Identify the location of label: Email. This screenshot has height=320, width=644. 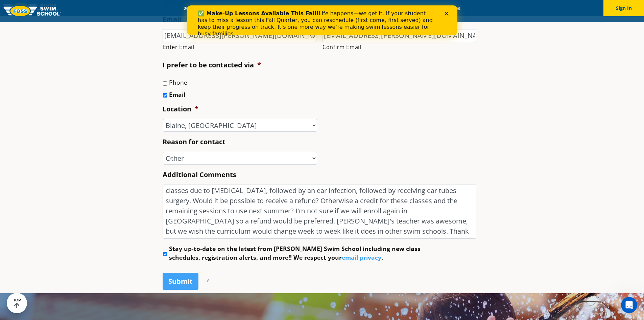
(177, 94).